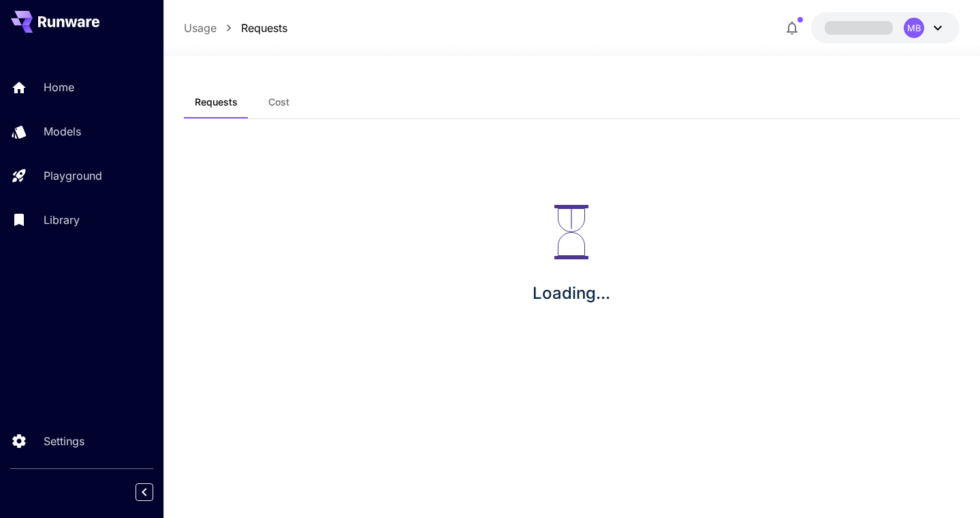  Describe the element at coordinates (64, 441) in the screenshot. I see `p: Settings` at that location.